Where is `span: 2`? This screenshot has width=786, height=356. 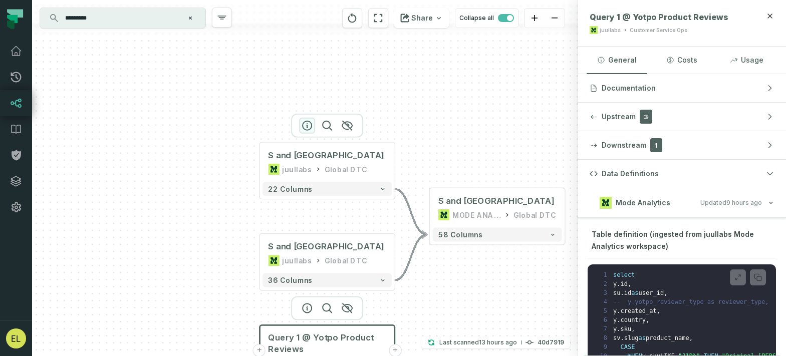
span: 2 is located at coordinates (603, 284).